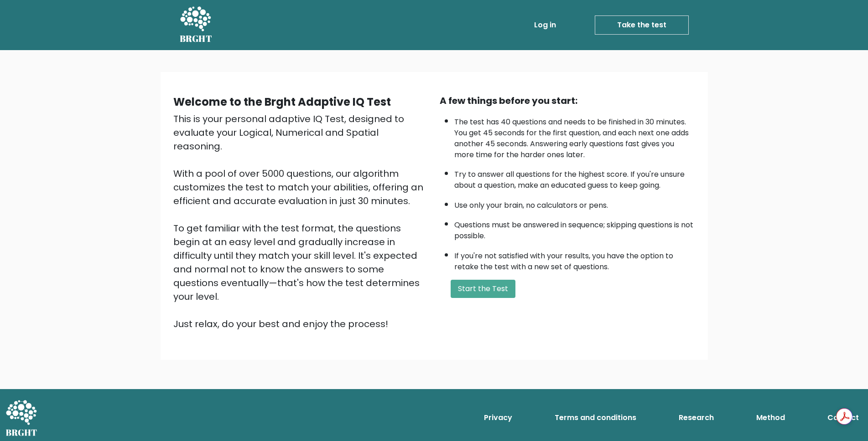 Image resolution: width=868 pixels, height=441 pixels. Describe the element at coordinates (196, 25) in the screenshot. I see `a: BRGHT` at that location.